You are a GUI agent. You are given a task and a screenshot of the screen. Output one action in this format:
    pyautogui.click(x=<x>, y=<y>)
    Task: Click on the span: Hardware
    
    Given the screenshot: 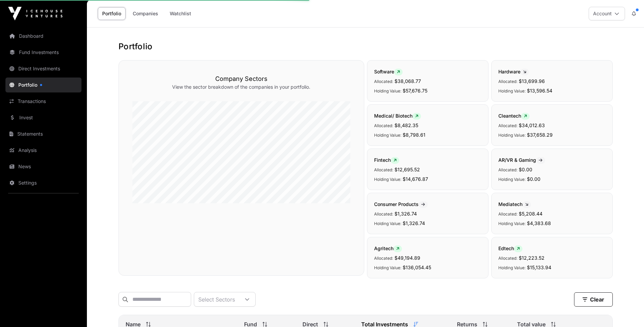 What is the action you would take?
    pyautogui.click(x=514, y=71)
    